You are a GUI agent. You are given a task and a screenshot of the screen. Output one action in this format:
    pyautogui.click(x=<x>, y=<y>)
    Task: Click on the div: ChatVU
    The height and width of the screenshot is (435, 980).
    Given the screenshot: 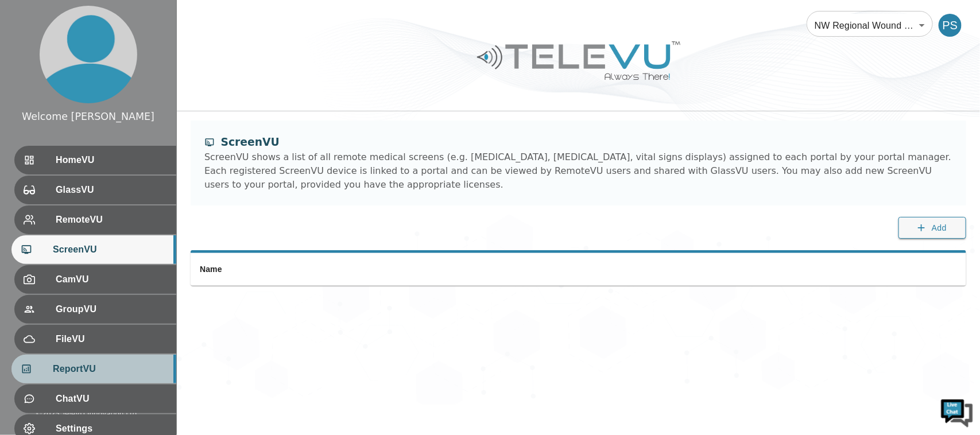 What is the action you would take?
    pyautogui.click(x=95, y=399)
    